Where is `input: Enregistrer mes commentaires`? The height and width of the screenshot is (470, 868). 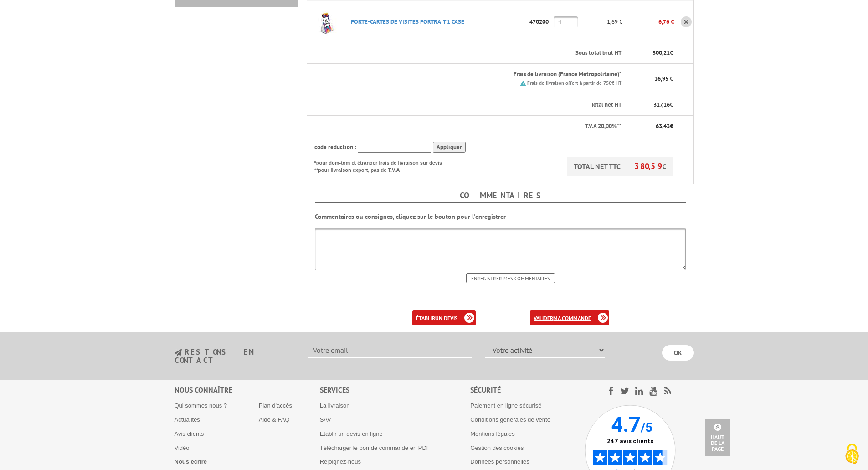
input: Enregistrer mes commentaires is located at coordinates (510, 278).